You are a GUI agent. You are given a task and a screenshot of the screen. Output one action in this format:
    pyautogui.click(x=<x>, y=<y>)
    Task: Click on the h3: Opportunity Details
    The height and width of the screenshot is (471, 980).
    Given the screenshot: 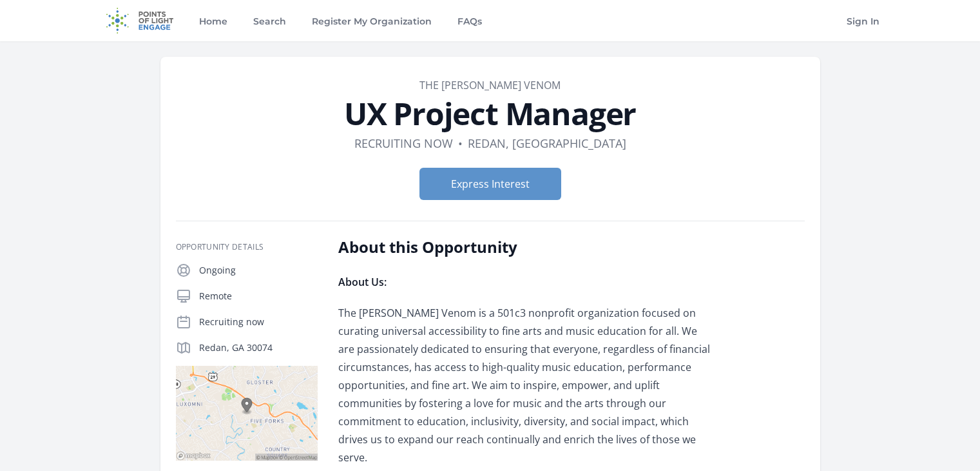 What is the action you would take?
    pyautogui.click(x=247, y=247)
    